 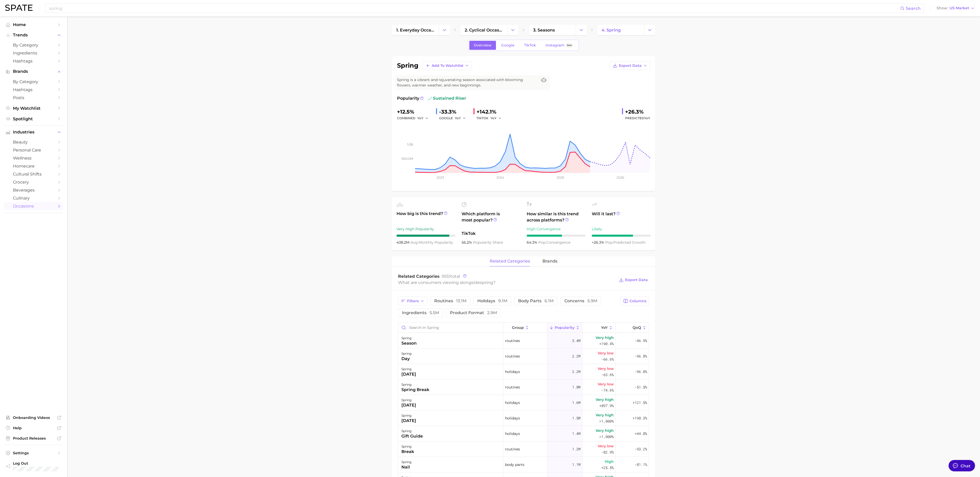 What do you see at coordinates (423, 118) in the screenshot?
I see `button: YoY` at bounding box center [423, 118].